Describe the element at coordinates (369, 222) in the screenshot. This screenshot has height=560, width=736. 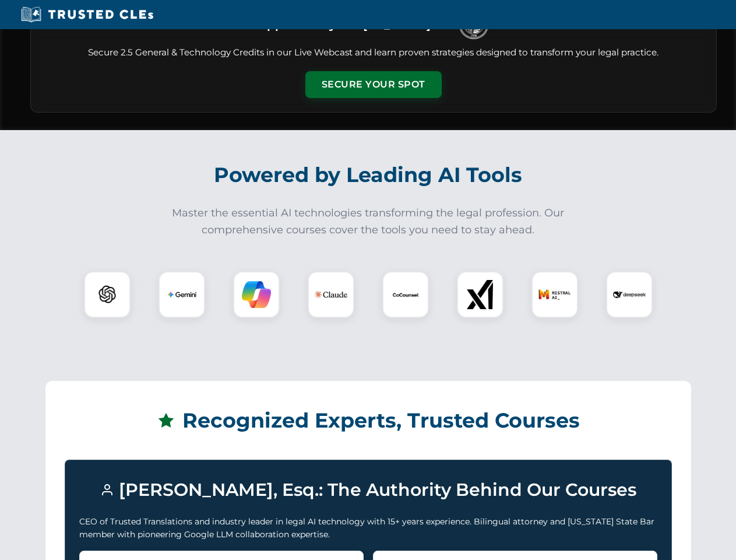
I see `p: Master the essential AI technologies transforming the legal profession. Our comprehensive courses...` at that location.